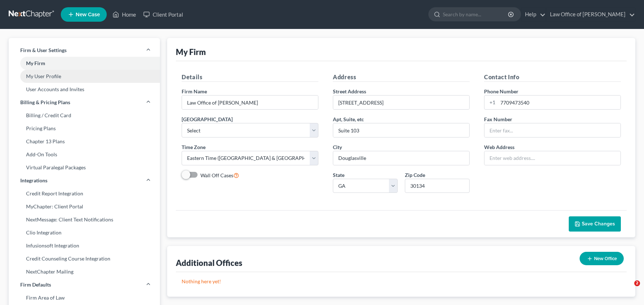  What do you see at coordinates (84, 181) in the screenshot?
I see `a: Integrations` at bounding box center [84, 181].